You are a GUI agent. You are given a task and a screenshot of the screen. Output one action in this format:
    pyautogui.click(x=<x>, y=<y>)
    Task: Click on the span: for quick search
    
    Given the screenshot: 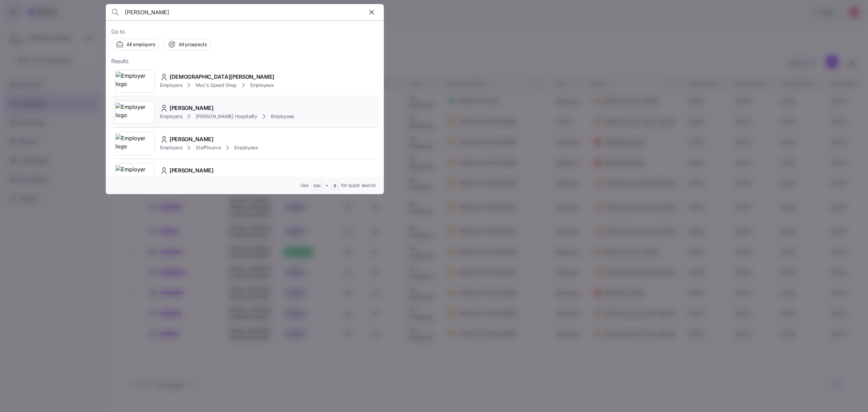 What is the action you would take?
    pyautogui.click(x=358, y=185)
    